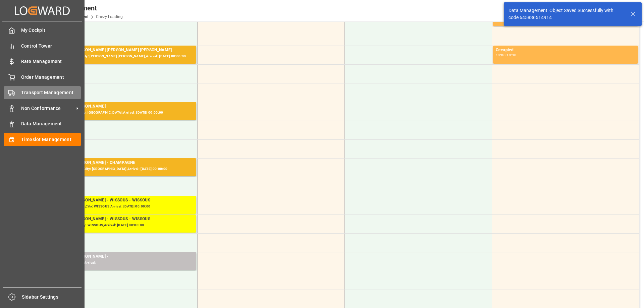 This screenshot has width=644, height=308. Describe the element at coordinates (51, 93) in the screenshot. I see `span: Transport Management` at that location.